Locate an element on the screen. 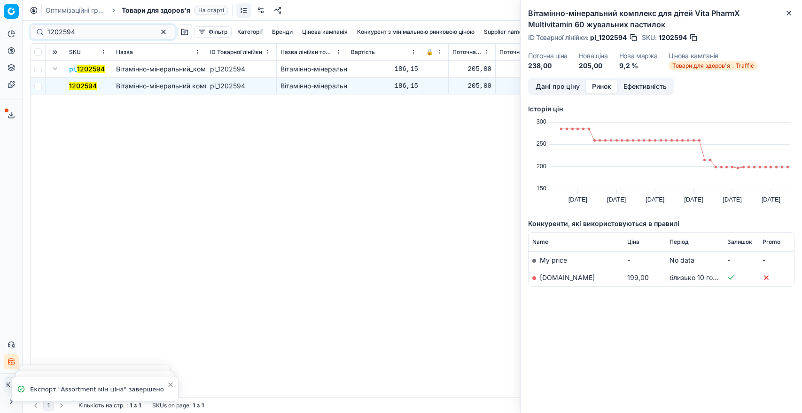 Image resolution: width=802 pixels, height=413 pixels. button: Close toast is located at coordinates (171, 385).